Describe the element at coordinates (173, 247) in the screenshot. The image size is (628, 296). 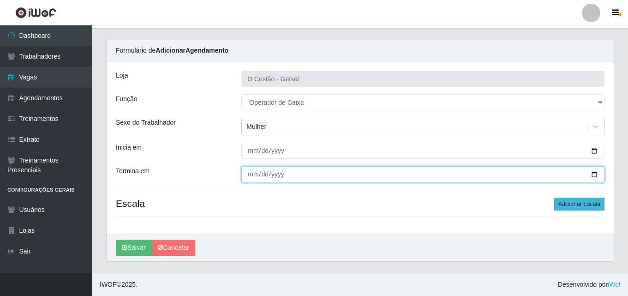
I see `a: Cancelar` at that location.